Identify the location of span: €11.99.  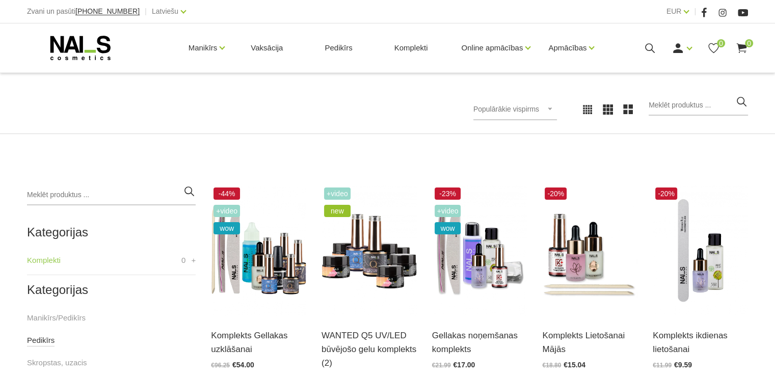
(662, 366).